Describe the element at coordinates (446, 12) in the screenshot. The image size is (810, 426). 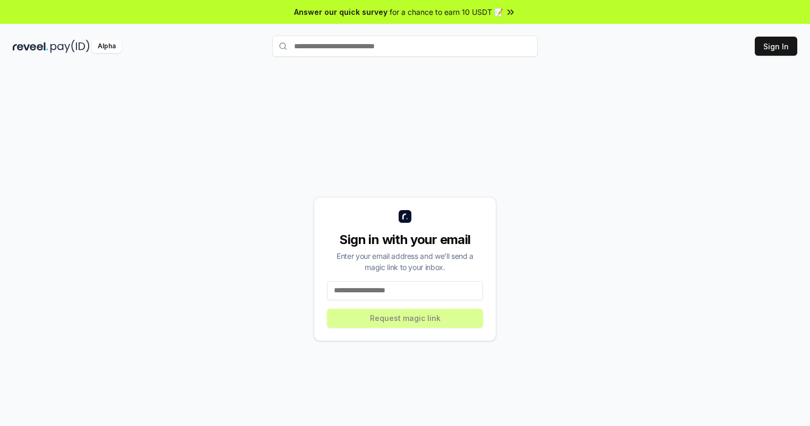
I see `span: for a chance to earn 10 USDT 📝` at that location.